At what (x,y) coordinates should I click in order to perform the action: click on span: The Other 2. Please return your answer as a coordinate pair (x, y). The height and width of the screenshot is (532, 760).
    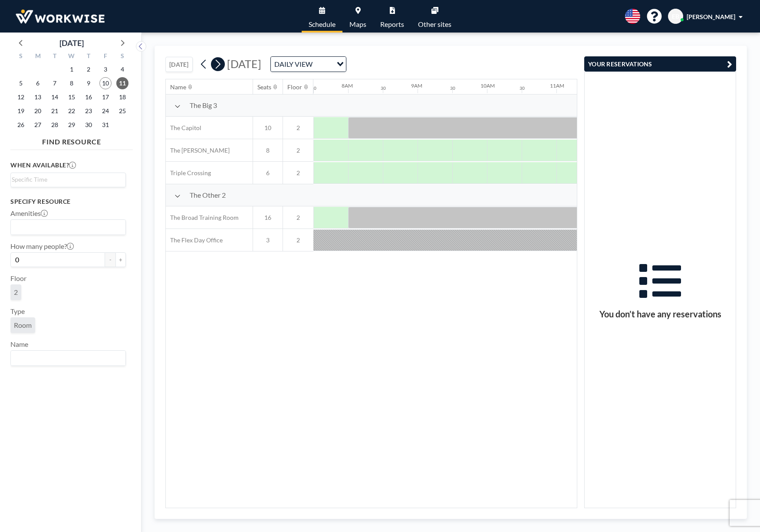
    Looking at the image, I should click on (208, 195).